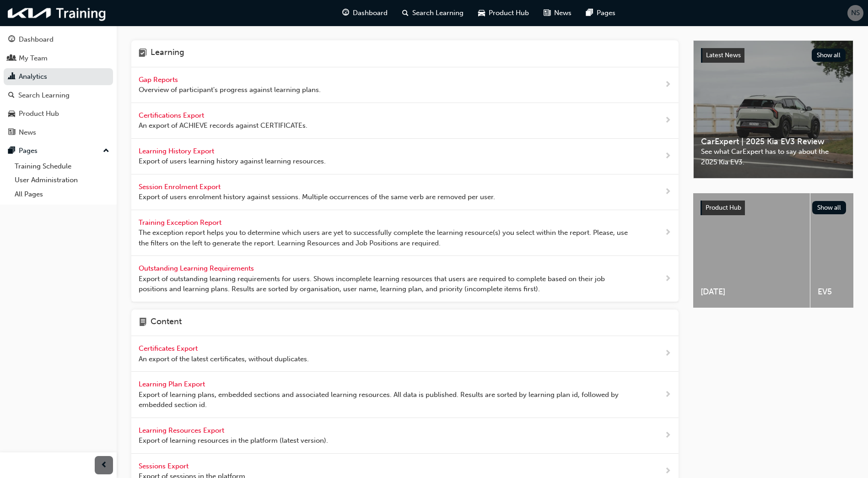 This screenshot has height=478, width=868. What do you see at coordinates (58, 39) in the screenshot?
I see `a: Dashboard` at bounding box center [58, 39].